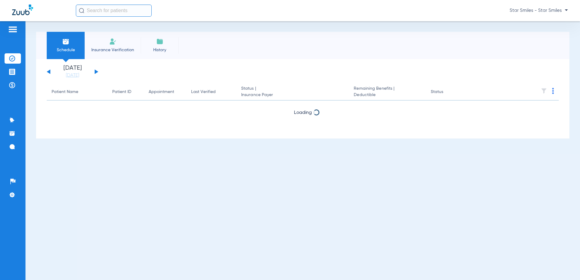 The image size is (580, 280). I want to click on span: Deductible, so click(387, 95).